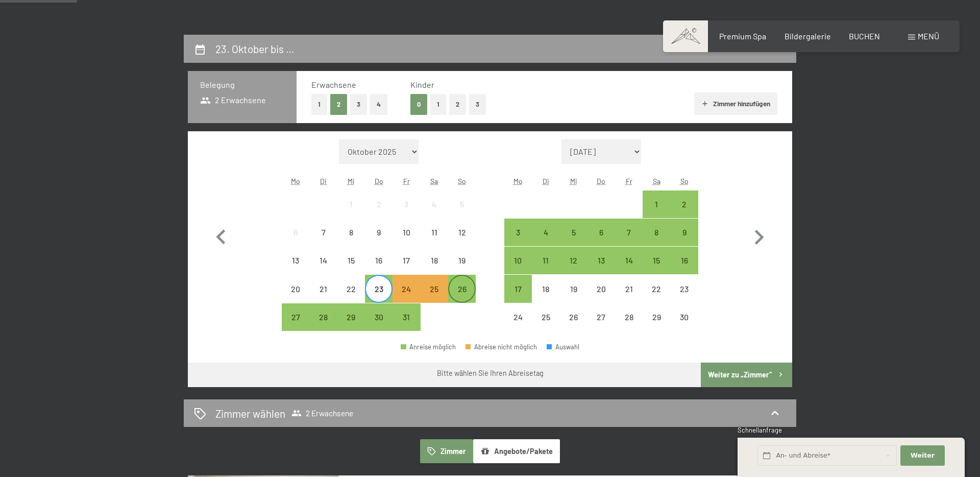 The height and width of the screenshot is (477, 980). What do you see at coordinates (546, 232) in the screenshot?
I see `div: Tue Nov 04 2025` at bounding box center [546, 232].